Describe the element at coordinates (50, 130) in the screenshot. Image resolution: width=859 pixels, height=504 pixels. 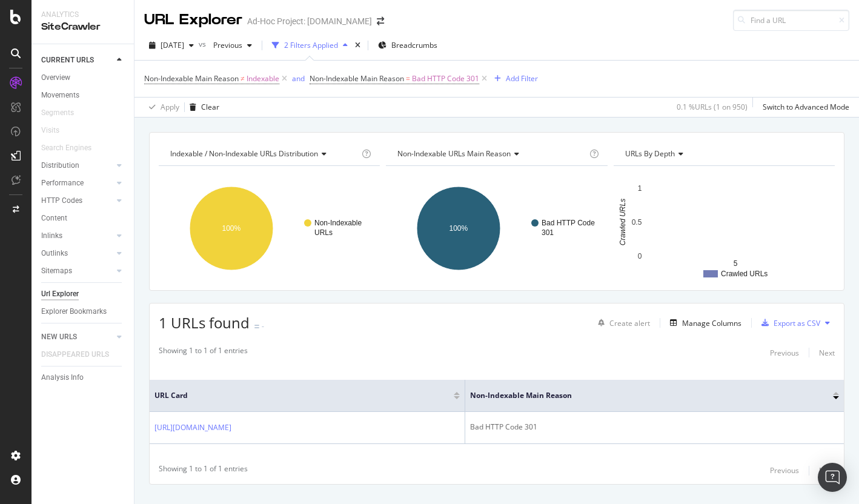
I see `div: Visits` at that location.